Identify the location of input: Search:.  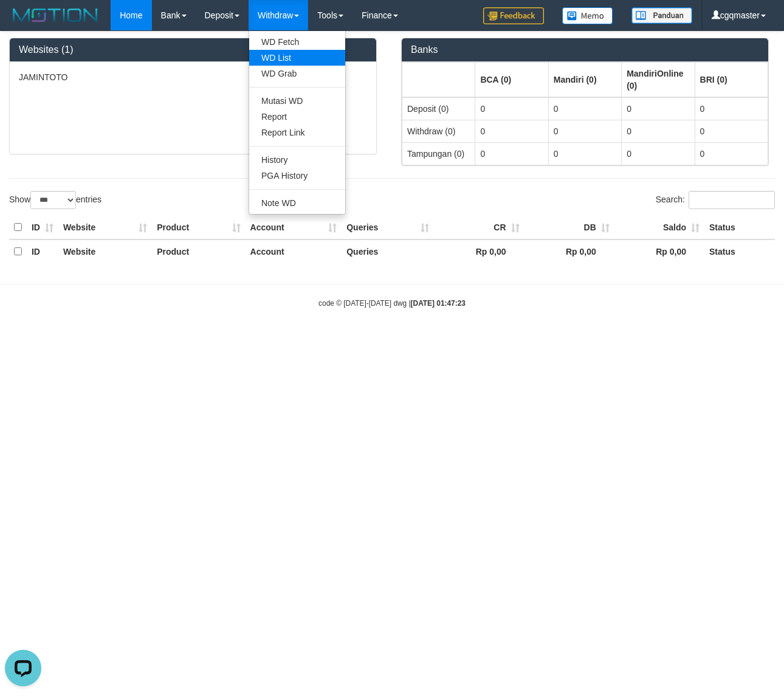
(732, 200).